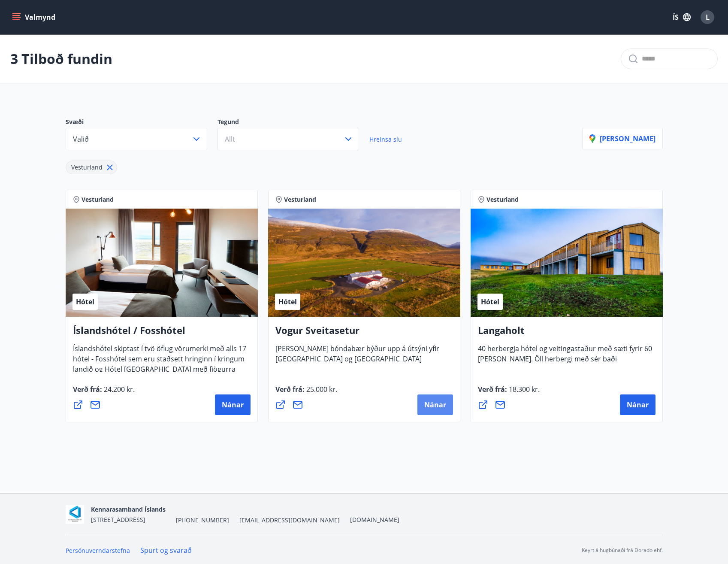 This screenshot has width=728, height=564. Describe the element at coordinates (386, 139) in the screenshot. I see `span: Hreinsa síu` at that location.